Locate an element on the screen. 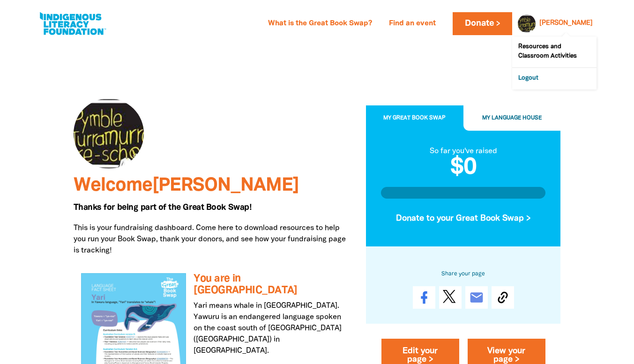 Image resolution: width=634 pixels, height=364 pixels. span: Thanks for being part of the Great Book Swap! is located at coordinates (162, 208).